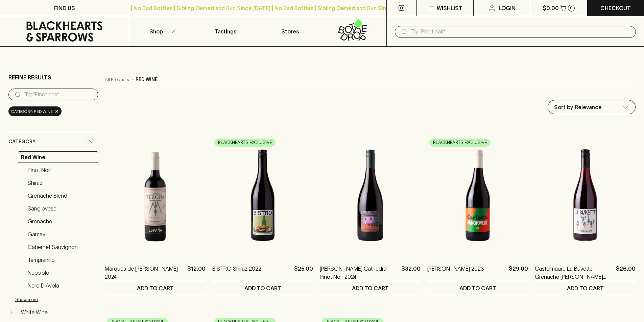 The image size is (644, 322). What do you see at coordinates (572, 8) in the screenshot?
I see `p: 0` at bounding box center [572, 8].